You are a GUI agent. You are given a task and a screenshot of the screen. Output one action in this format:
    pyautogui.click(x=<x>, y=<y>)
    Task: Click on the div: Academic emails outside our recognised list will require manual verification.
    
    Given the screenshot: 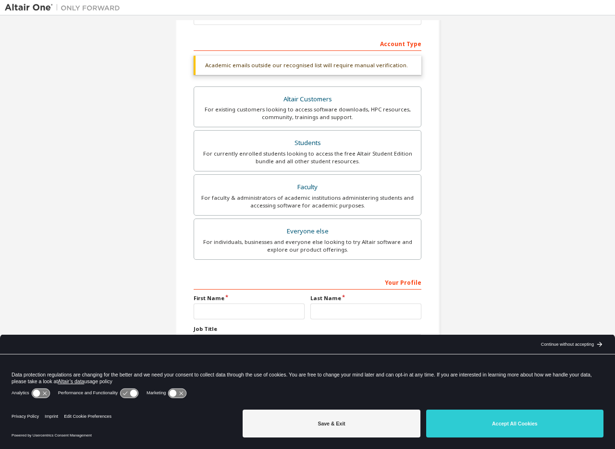 What is the action you would take?
    pyautogui.click(x=308, y=65)
    